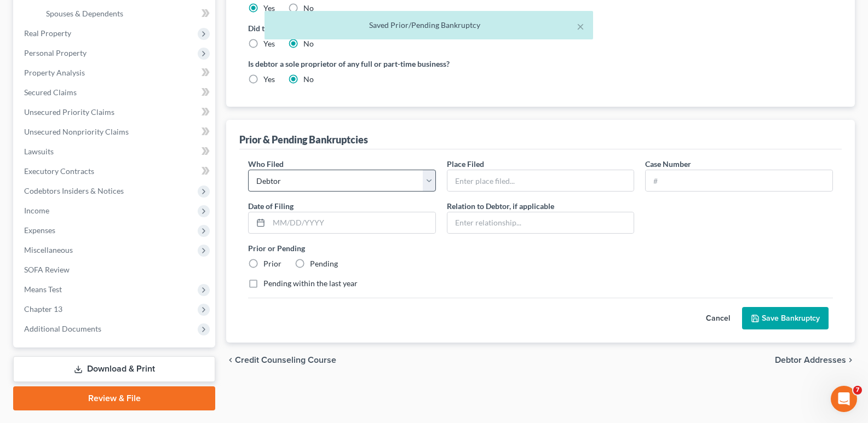  I want to click on span: Unsecured Priority Claims, so click(69, 112).